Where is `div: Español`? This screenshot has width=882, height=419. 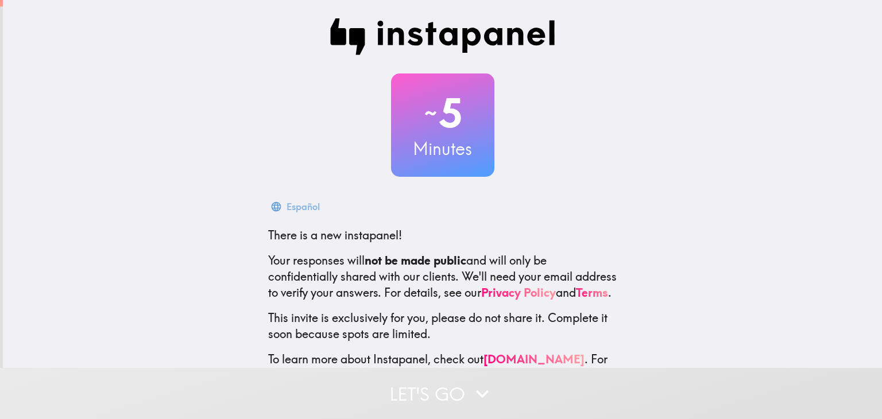
div: Español is located at coordinates (303, 207).